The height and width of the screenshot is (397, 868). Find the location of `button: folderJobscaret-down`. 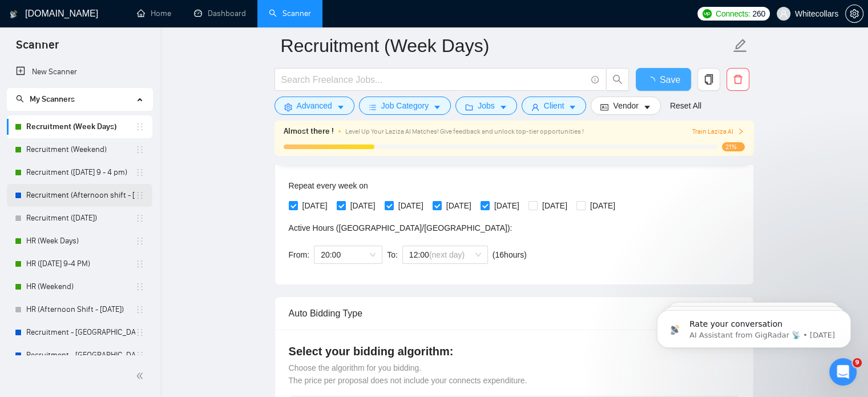

button: folderJobscaret-down is located at coordinates (486, 106).